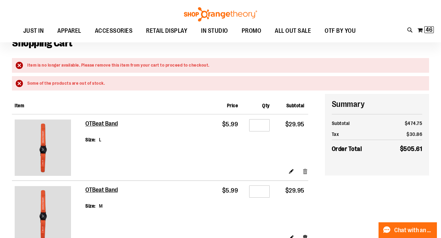  Describe the element at coordinates (411, 149) in the screenshot. I see `span: $505.61` at that location.